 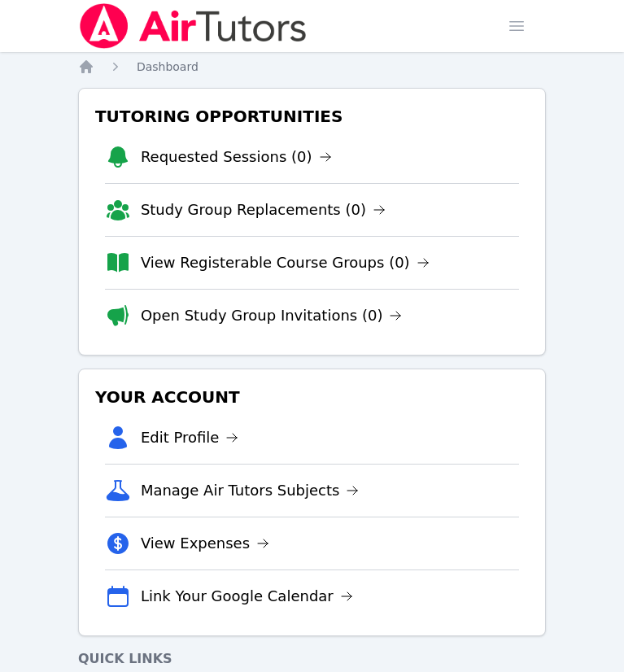 What do you see at coordinates (312, 116) in the screenshot?
I see `h3: Tutoring Opportunities` at bounding box center [312, 116].